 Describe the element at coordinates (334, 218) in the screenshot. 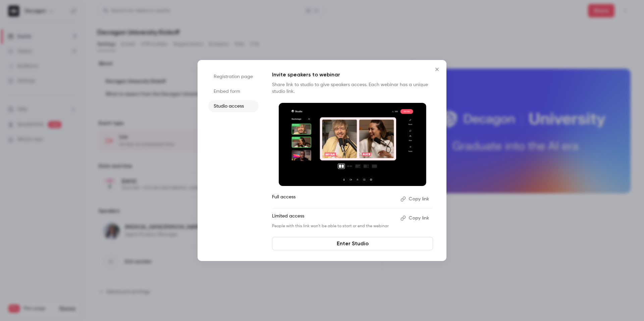

I see `p: Limited access` at that location.